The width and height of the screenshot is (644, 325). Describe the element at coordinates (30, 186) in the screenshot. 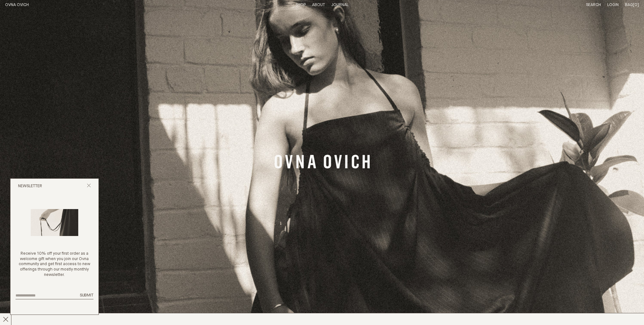

I see `h2: Newsletter` at that location.